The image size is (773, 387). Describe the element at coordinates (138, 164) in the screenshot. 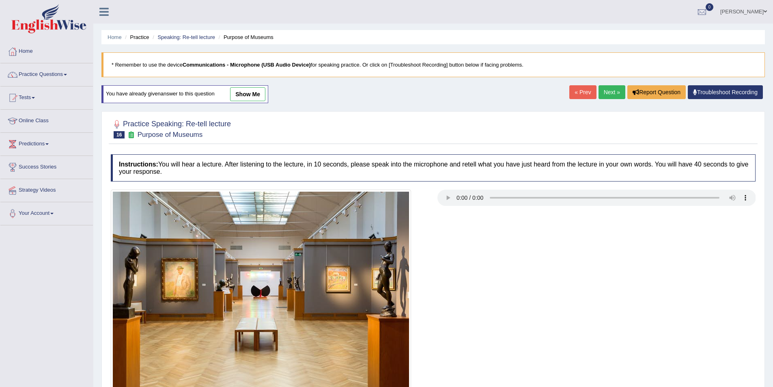

I see `b: Instructions:` at that location.